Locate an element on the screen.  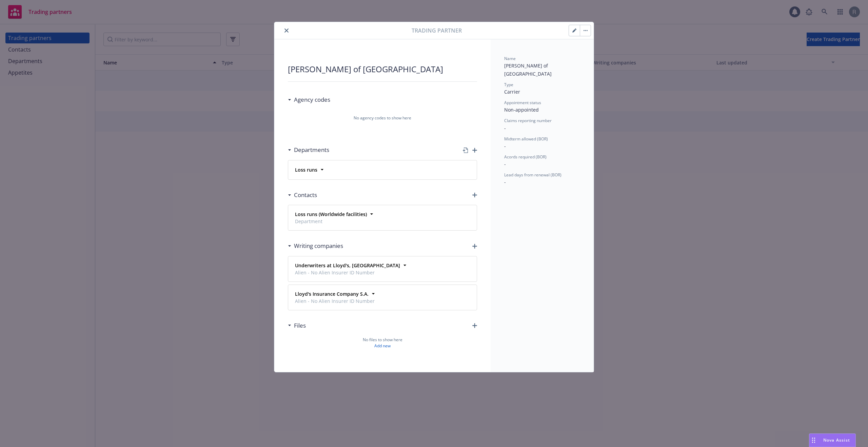
a: Add new is located at coordinates (382, 346).